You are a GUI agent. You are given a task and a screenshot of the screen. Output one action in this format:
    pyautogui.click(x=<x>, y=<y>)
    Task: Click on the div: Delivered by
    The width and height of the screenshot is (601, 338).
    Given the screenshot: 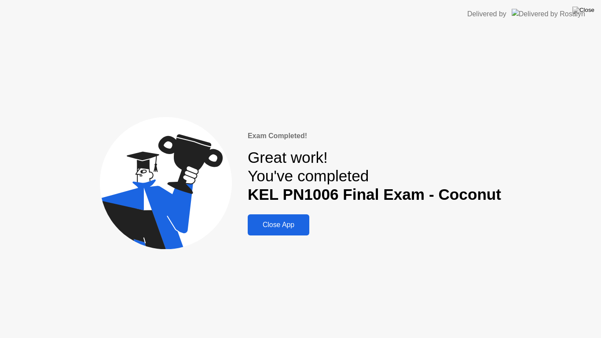 What is the action you would take?
    pyautogui.click(x=487, y=14)
    